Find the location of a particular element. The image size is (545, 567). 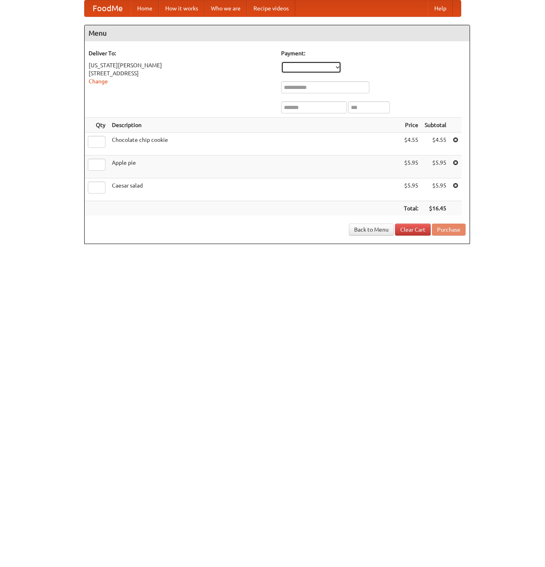

th: Total: is located at coordinates (411, 208).